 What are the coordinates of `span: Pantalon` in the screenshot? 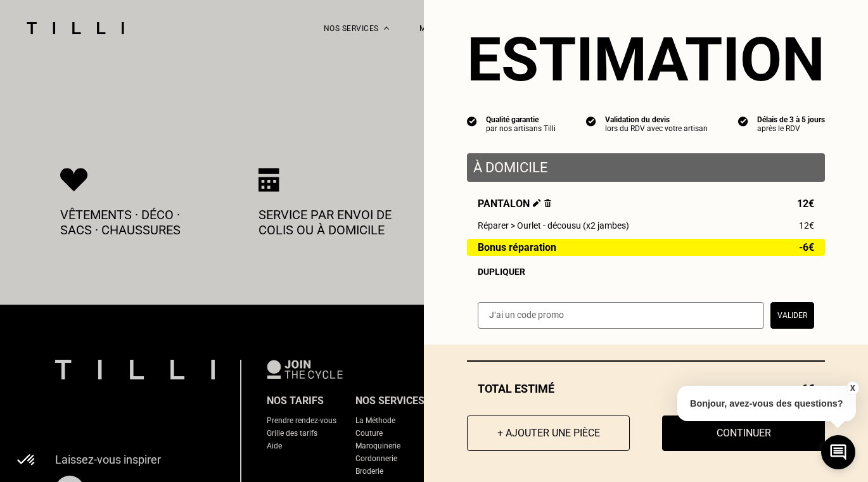 It's located at (514, 204).